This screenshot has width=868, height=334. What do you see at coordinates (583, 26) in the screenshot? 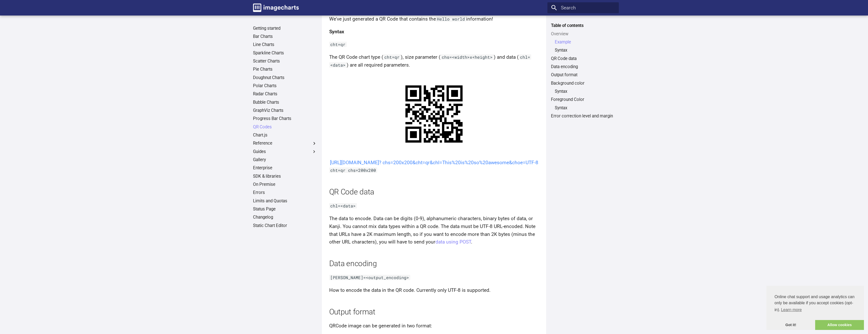
I see `label: Table of contents` at bounding box center [583, 26].